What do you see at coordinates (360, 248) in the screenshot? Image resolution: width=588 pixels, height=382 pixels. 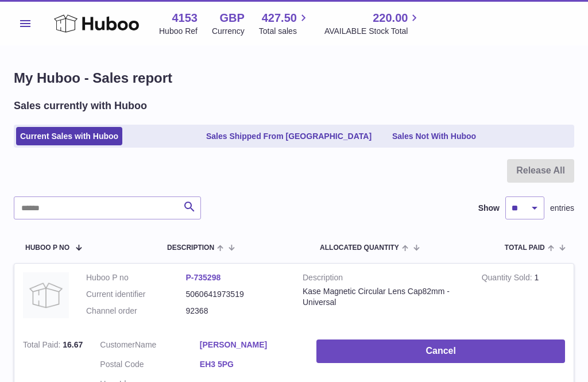 I see `span: ALLOCATED Quantity` at bounding box center [360, 248].